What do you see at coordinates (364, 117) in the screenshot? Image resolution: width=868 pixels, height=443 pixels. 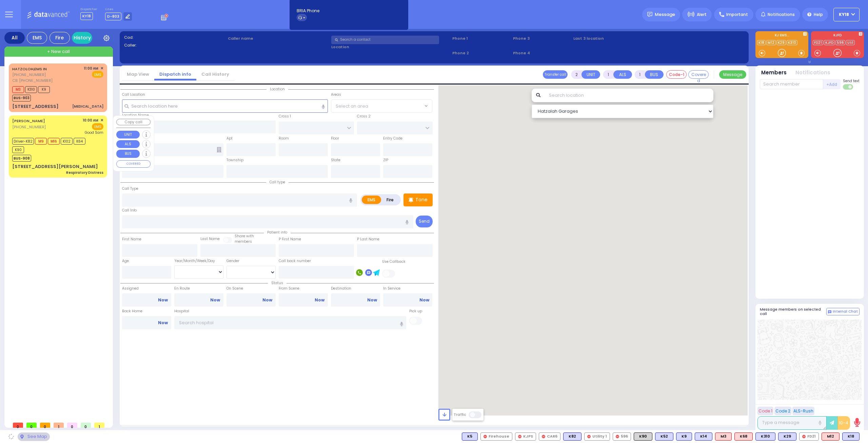 I see `label: Cross 2` at bounding box center [364, 117].